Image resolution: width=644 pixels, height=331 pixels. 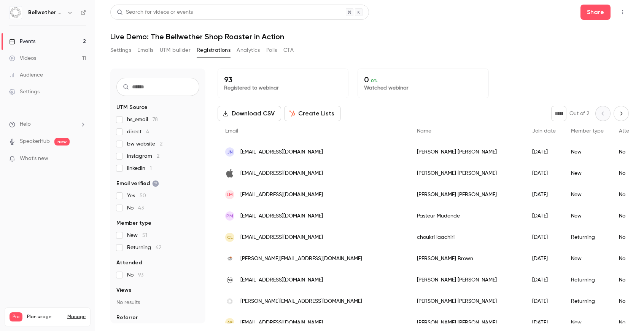 What do you see at coordinates (34, 141) in the screenshot?
I see `a: SpeakerHub` at bounding box center [34, 141].